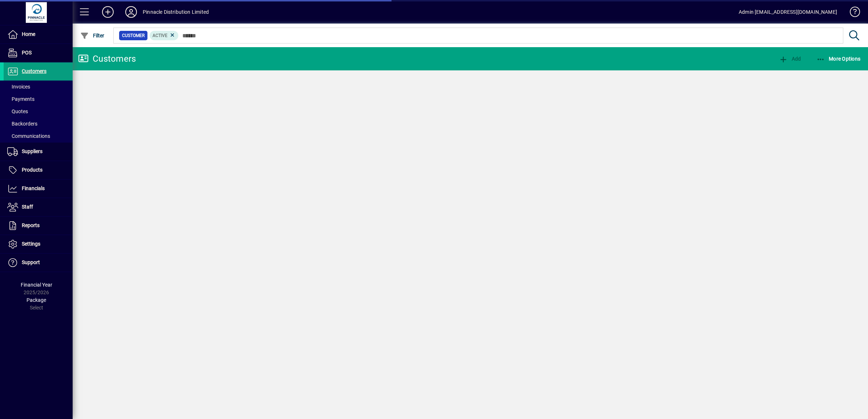 The image size is (868, 419). What do you see at coordinates (38, 112) in the screenshot?
I see `a: Quotes` at bounding box center [38, 112].